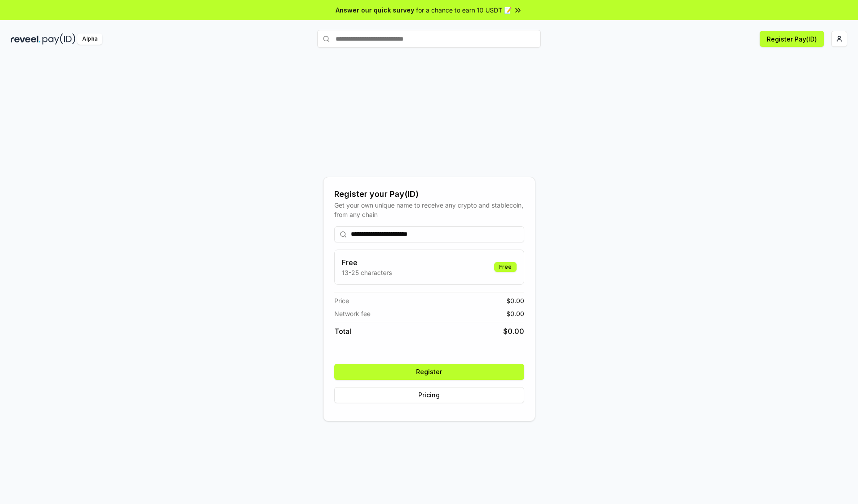 Image resolution: width=858 pixels, height=504 pixels. What do you see at coordinates (90, 39) in the screenshot?
I see `div: Alpha` at bounding box center [90, 39].